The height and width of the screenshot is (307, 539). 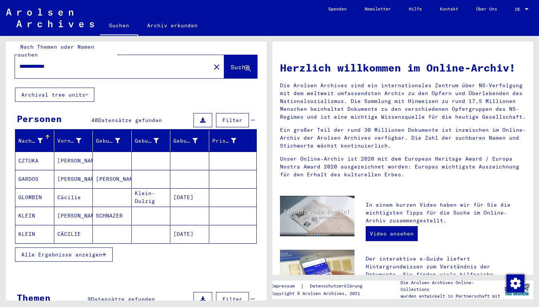 What do you see at coordinates (50, 18) in the screenshot?
I see `img: Arolsen_neg.svg` at bounding box center [50, 18].